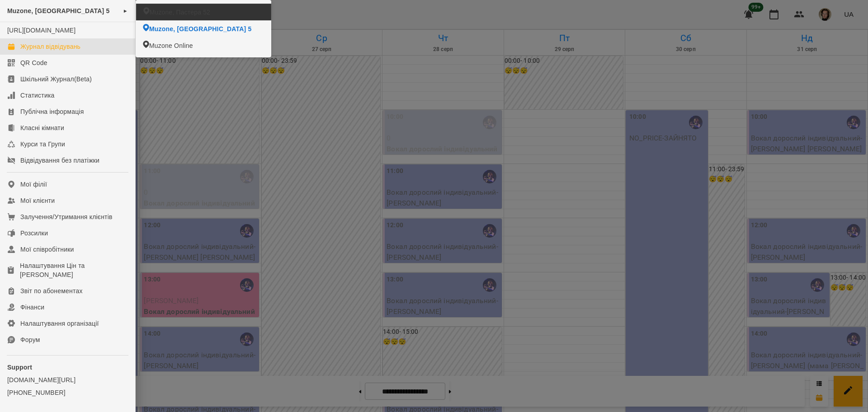 The image size is (868, 412). Describe the element at coordinates (34, 63) in the screenshot. I see `div: QR Code` at that location.